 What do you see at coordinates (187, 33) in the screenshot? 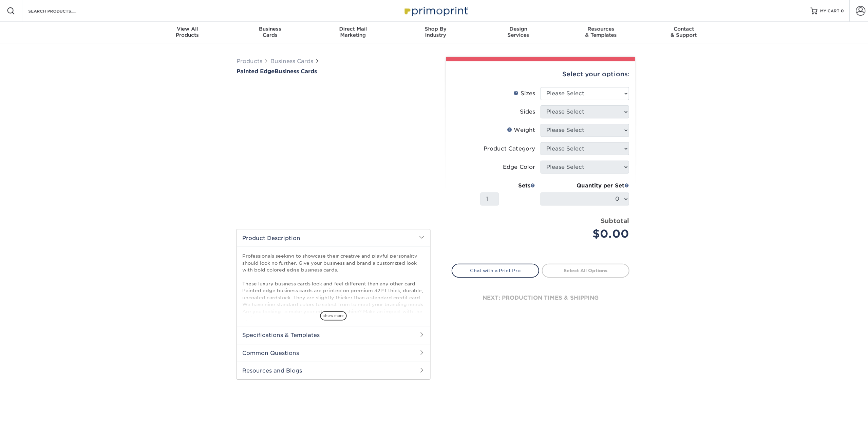
I see `a: View AllProducts` at bounding box center [187, 33].